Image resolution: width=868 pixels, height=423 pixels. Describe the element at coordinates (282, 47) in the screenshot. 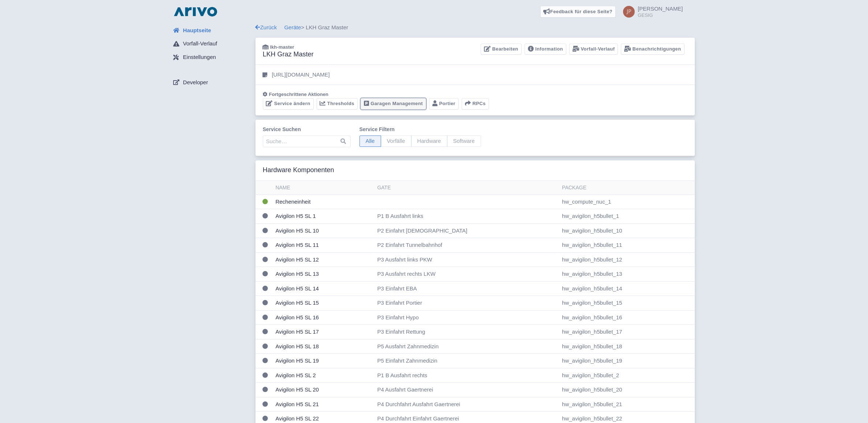

I see `span: lkh-master` at that location.